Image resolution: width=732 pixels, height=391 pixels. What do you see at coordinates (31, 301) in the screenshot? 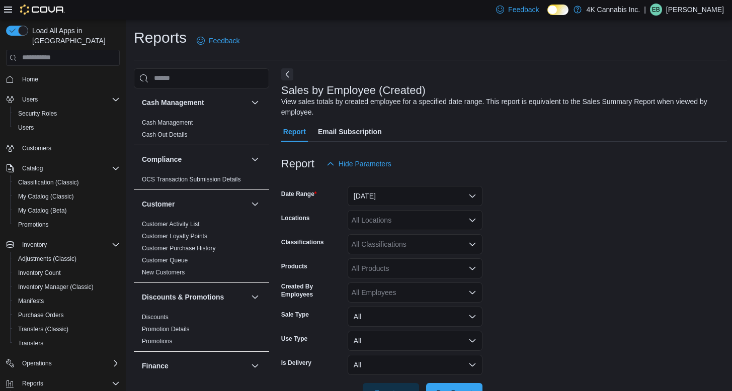
I see `a: Manifests` at bounding box center [31, 301].